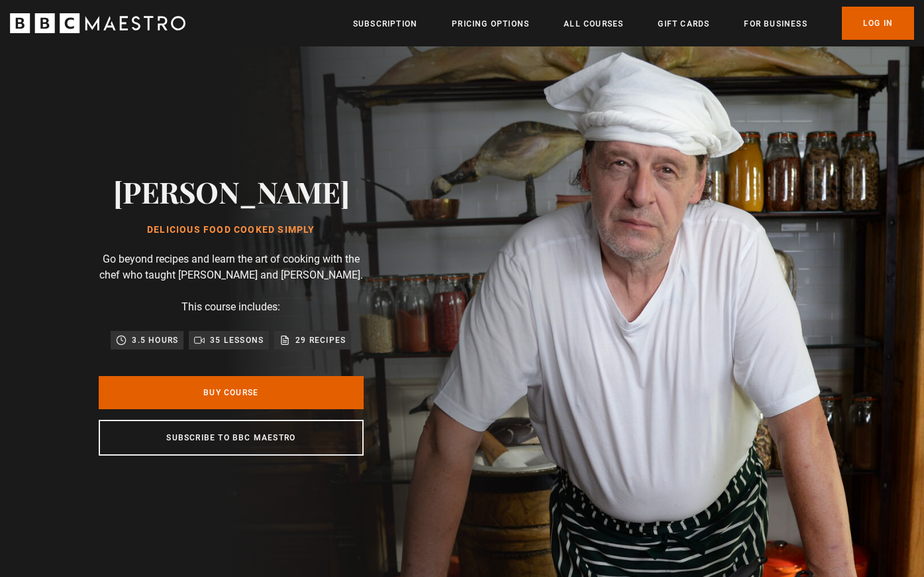 This screenshot has width=924, height=577. I want to click on a: Log In, so click(878, 23).